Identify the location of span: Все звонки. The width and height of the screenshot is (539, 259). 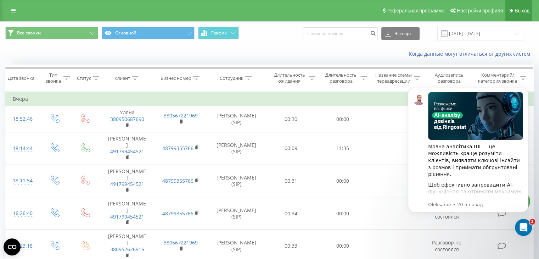
(29, 33).